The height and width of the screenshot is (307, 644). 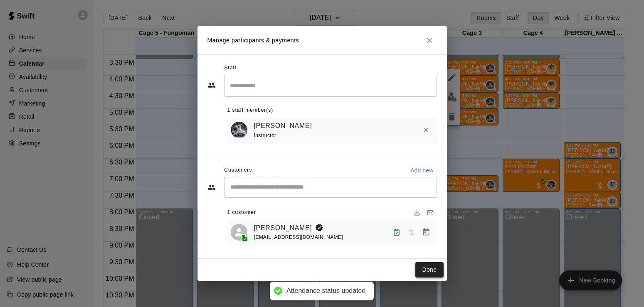 What do you see at coordinates (230, 68) in the screenshot?
I see `span: Staff` at bounding box center [230, 68].